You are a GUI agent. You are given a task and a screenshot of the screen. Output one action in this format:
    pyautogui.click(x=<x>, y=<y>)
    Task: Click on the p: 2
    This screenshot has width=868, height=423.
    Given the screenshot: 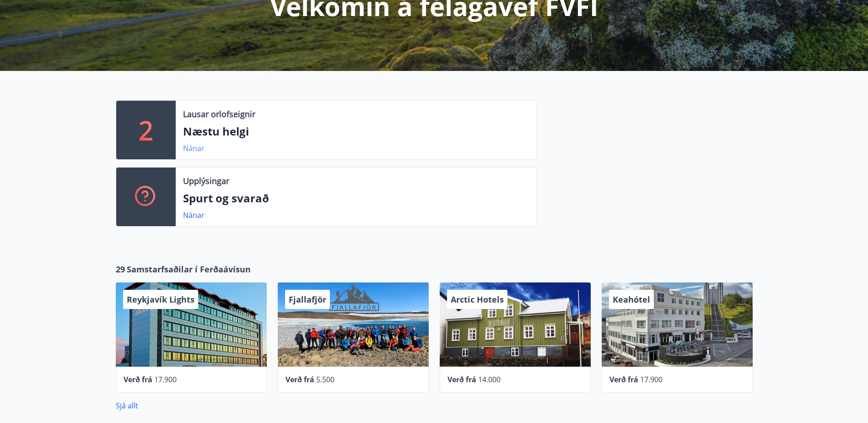 What is the action you would take?
    pyautogui.click(x=146, y=130)
    